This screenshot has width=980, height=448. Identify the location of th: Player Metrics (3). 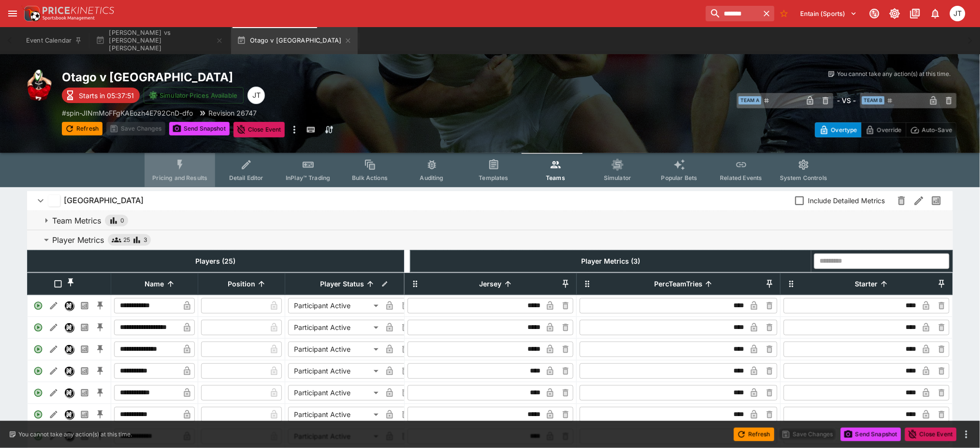
(611, 261).